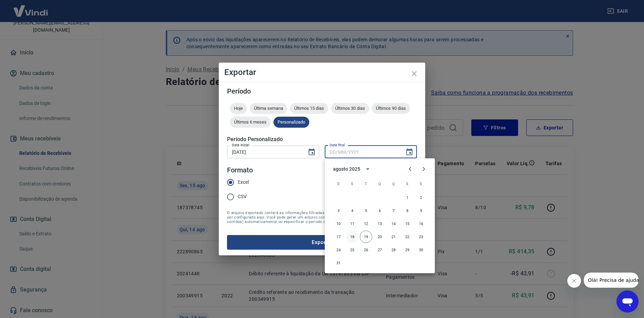 This screenshot has height=318, width=644. I want to click on button: 12, so click(366, 224).